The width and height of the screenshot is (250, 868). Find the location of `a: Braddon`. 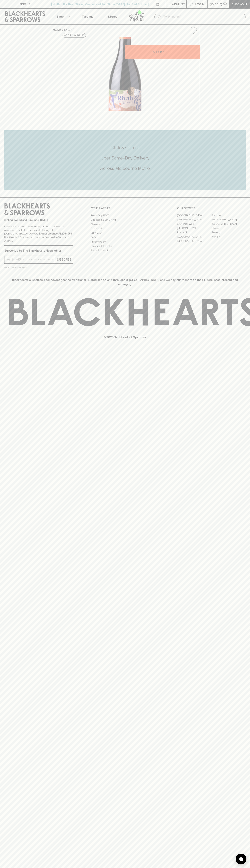

a: Braddon is located at coordinates (228, 216).